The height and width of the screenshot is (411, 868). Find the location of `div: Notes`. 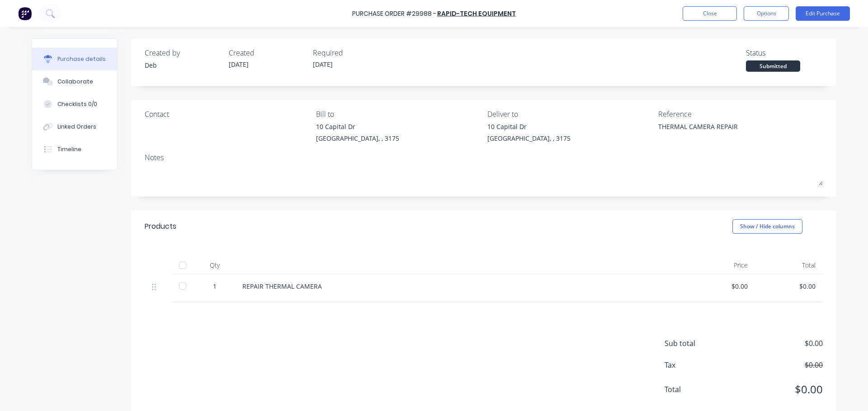

div: Notes is located at coordinates (484, 158).